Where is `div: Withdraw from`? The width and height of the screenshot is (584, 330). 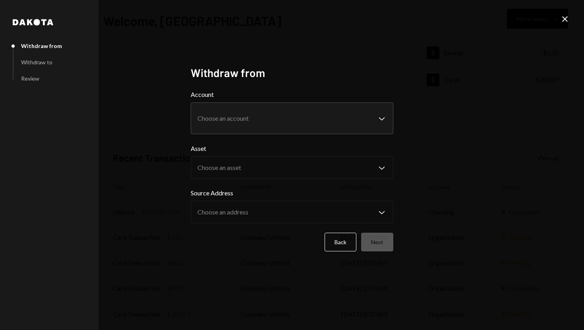
div: Withdraw from is located at coordinates (41, 46).